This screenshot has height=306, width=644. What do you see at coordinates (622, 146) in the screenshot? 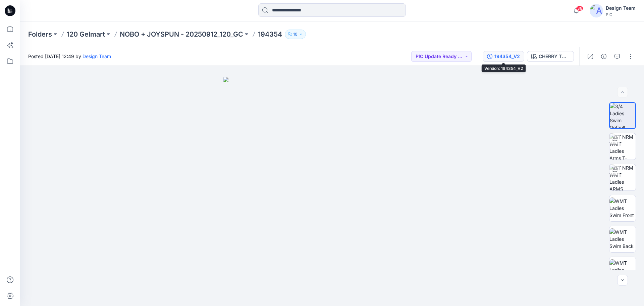
I see `img: TT NRM WMT Ladies Arms T-POSE` at bounding box center [622, 146].